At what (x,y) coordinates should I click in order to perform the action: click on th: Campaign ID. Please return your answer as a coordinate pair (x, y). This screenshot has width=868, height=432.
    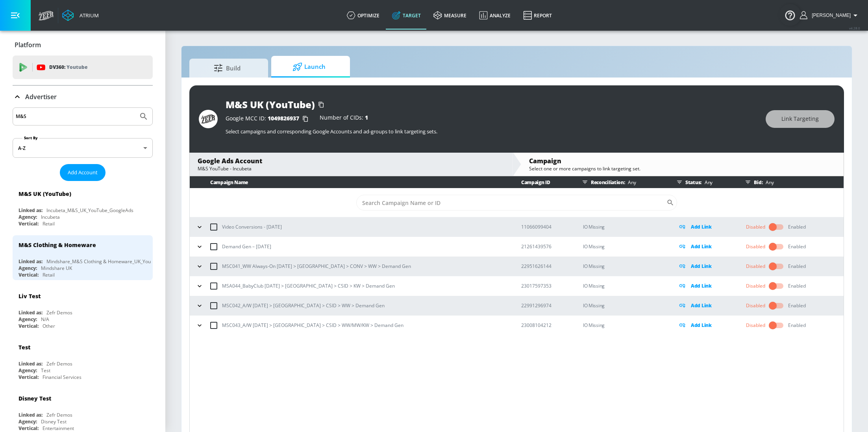
    Looking at the image, I should click on (539, 182).